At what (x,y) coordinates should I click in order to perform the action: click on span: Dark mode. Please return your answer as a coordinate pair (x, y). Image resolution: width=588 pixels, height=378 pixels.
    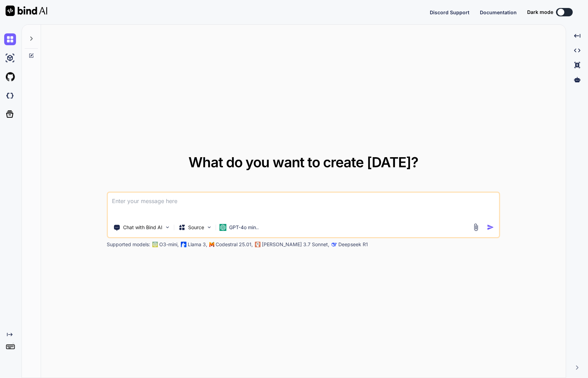
    Looking at the image, I should click on (540, 12).